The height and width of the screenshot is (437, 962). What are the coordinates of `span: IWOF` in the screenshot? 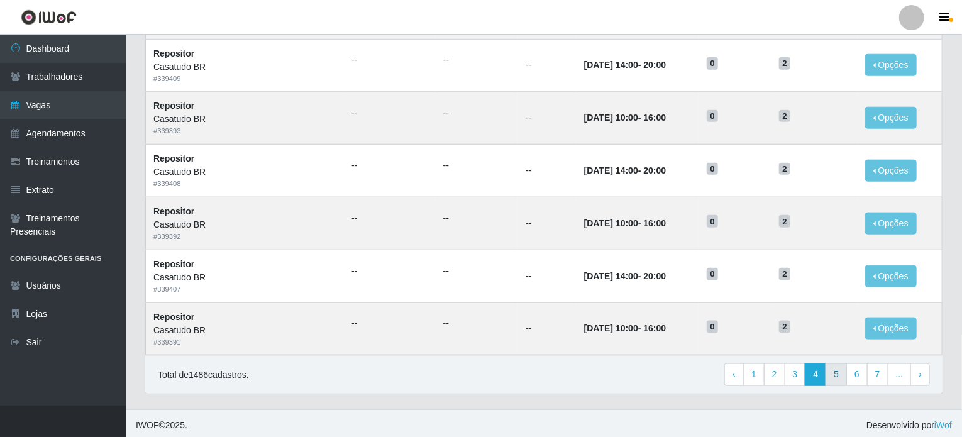 It's located at (147, 425).